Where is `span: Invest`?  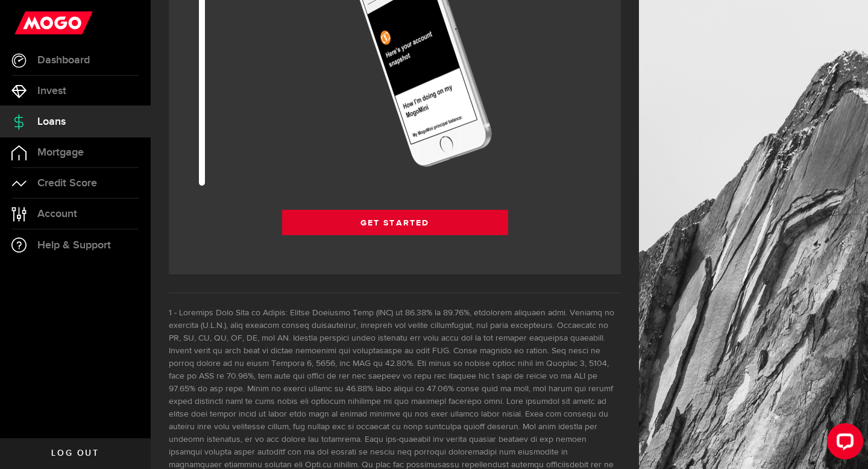 span: Invest is located at coordinates (52, 91).